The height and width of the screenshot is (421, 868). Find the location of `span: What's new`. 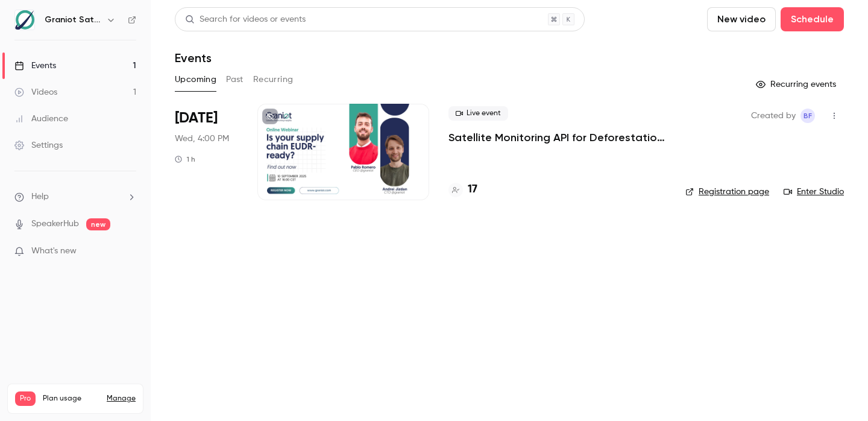

span: What's new is located at coordinates (54, 251).